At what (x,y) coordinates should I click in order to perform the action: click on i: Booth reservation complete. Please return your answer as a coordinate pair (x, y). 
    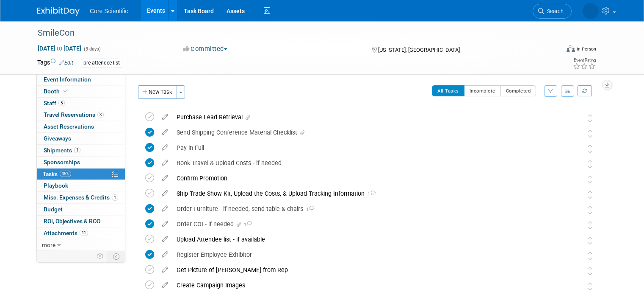
    Looking at the image, I should click on (66, 90).